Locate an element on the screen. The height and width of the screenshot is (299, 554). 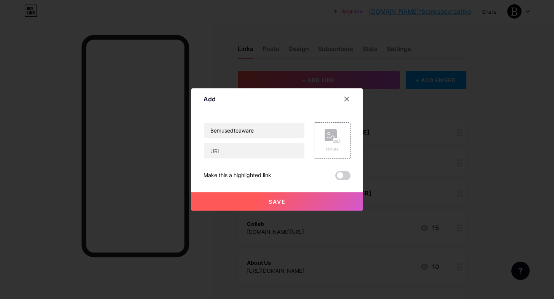
div: Picture is located at coordinates (332, 149).